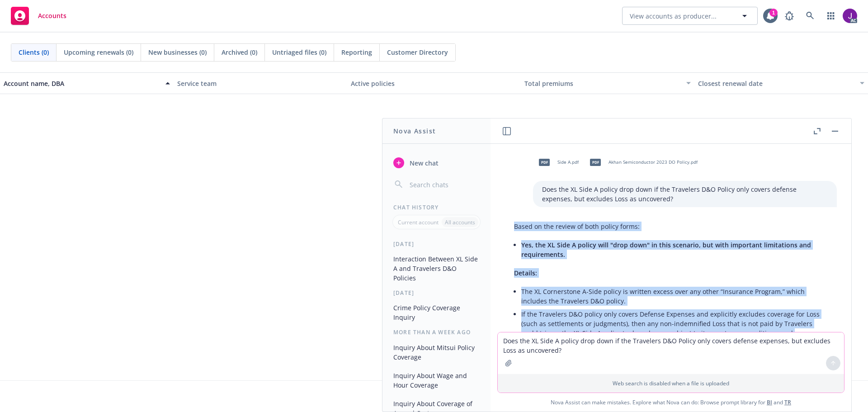  I want to click on a: Accounts, so click(39, 16).